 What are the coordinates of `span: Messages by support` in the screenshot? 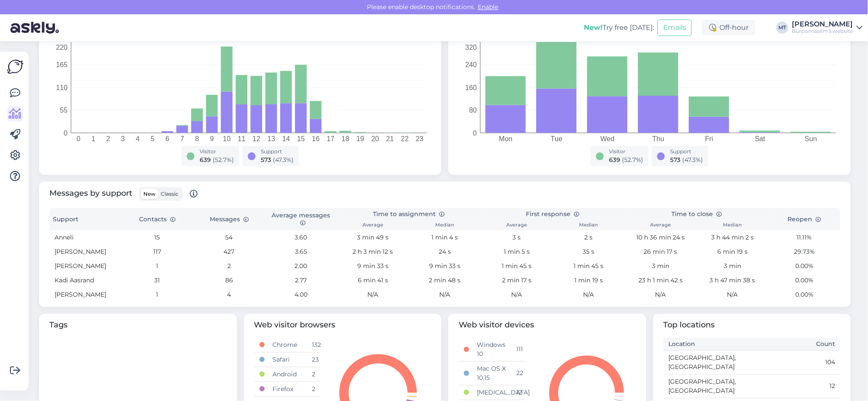 It's located at (124, 194).